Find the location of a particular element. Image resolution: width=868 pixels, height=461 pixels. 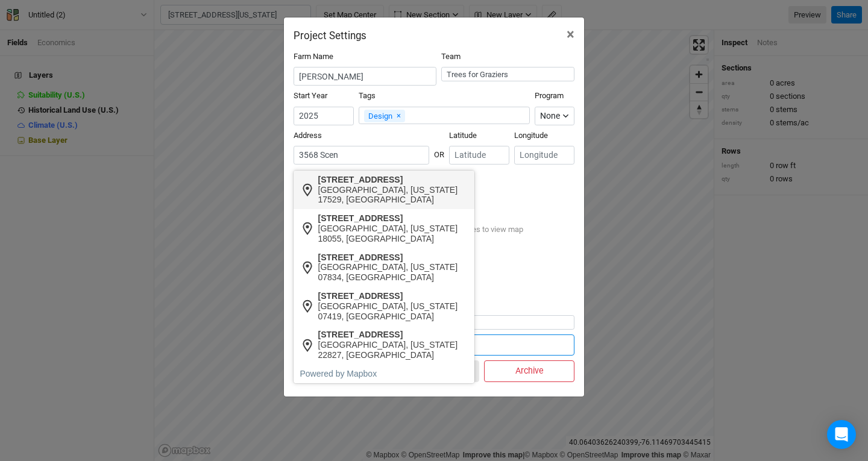

button: None is located at coordinates (554, 116).